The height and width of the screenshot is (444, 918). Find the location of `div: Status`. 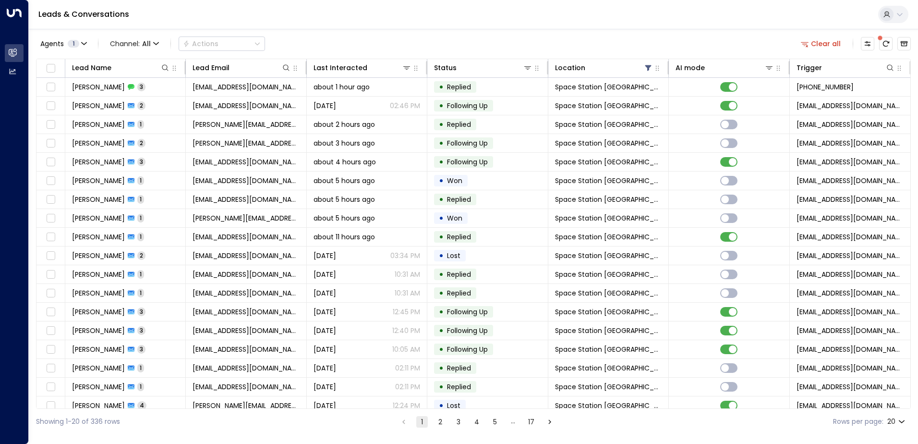

div: Status is located at coordinates (483, 68).